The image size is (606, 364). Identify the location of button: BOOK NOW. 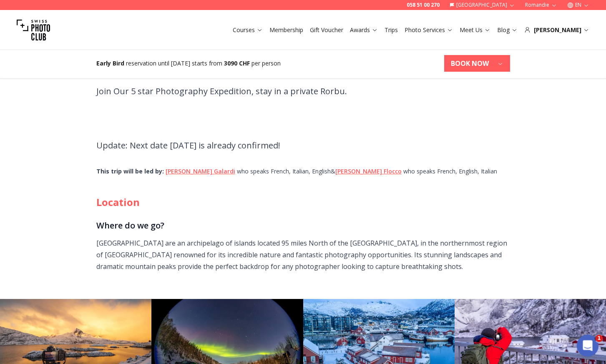
(477, 63).